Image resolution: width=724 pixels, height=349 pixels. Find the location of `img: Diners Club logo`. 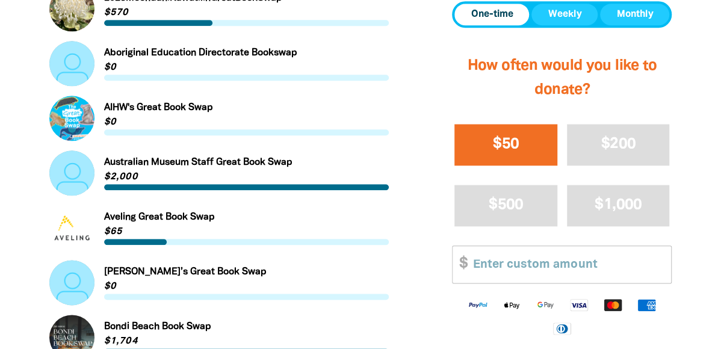

img: Diners Club logo is located at coordinates (562, 329).